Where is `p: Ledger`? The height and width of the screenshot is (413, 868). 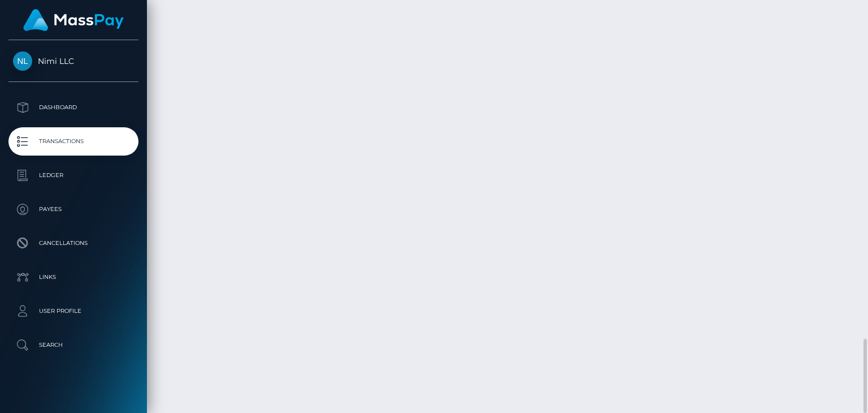 p: Ledger is located at coordinates (74, 175).